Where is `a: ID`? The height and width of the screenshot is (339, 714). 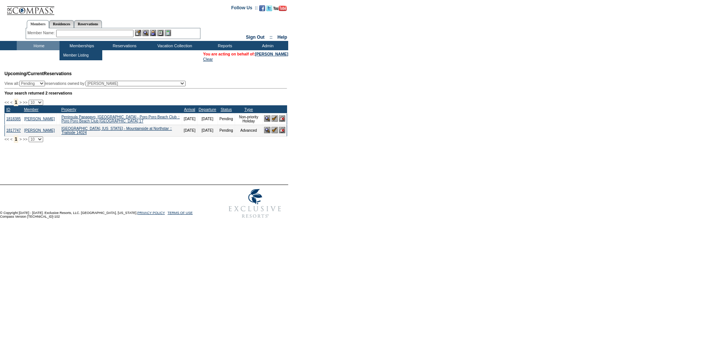 a: ID is located at coordinates (8, 109).